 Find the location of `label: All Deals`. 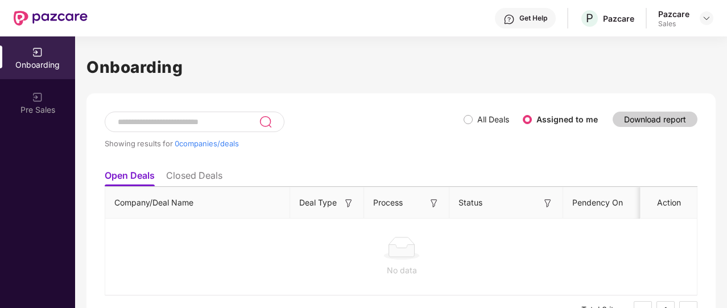

label: All Deals is located at coordinates (493, 119).